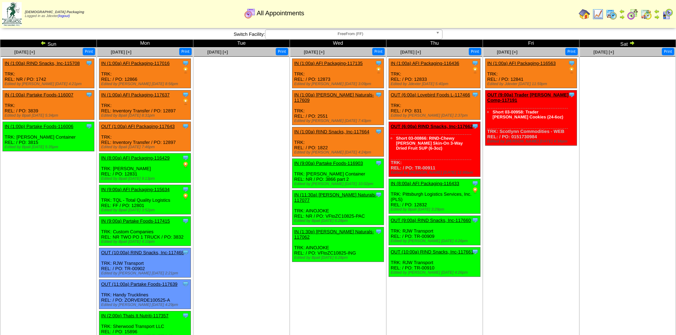 This screenshot has height=335, width=676. What do you see at coordinates (584, 14) in the screenshot?
I see `img: home.gif` at bounding box center [584, 14].